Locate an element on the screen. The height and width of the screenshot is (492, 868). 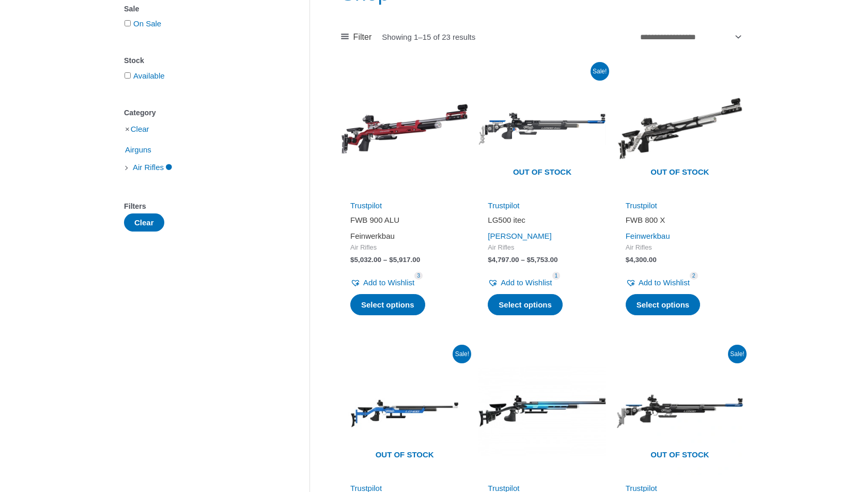
p: Showing 1–15 of 23 results is located at coordinates (428, 36).